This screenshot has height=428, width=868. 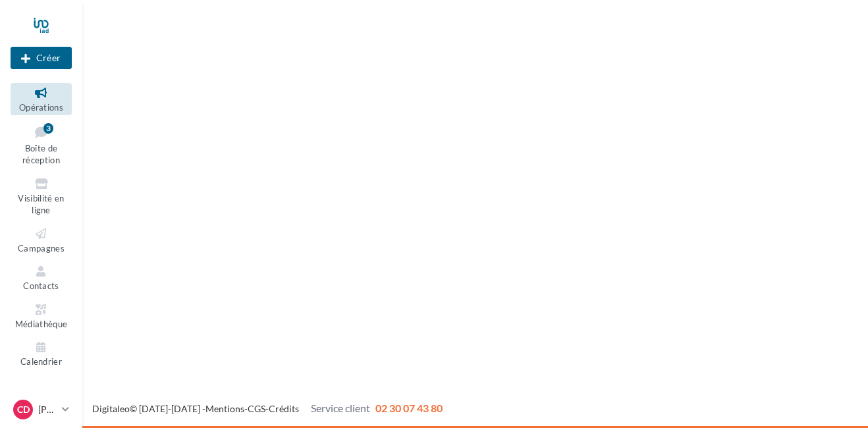 What do you see at coordinates (41, 362) in the screenshot?
I see `span: Calendrier` at bounding box center [41, 362].